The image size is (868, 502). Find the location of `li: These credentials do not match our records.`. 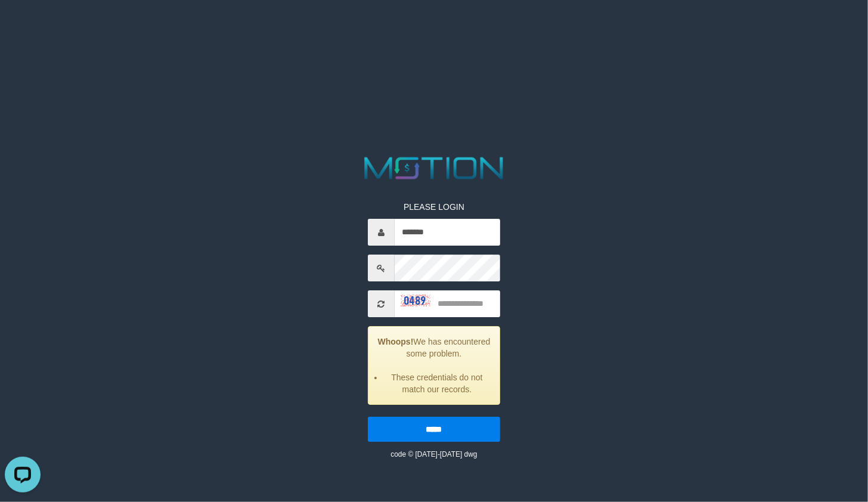

li: These credentials do not match our records. is located at coordinates (437, 383).